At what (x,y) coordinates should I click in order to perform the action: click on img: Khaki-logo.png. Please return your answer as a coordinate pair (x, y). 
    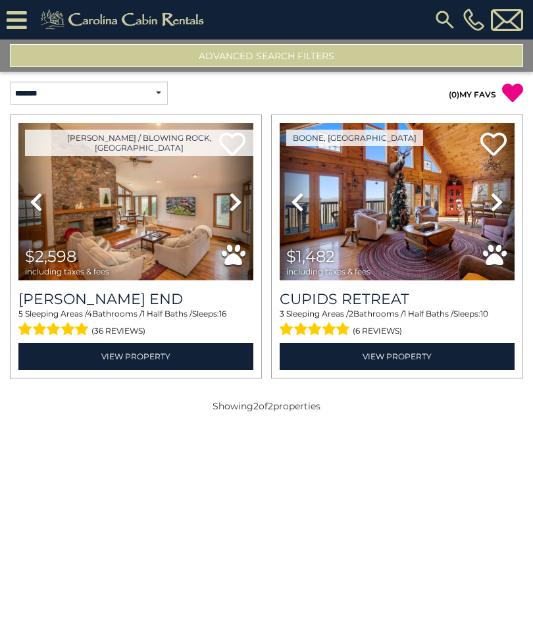
    Looking at the image, I should click on (124, 20).